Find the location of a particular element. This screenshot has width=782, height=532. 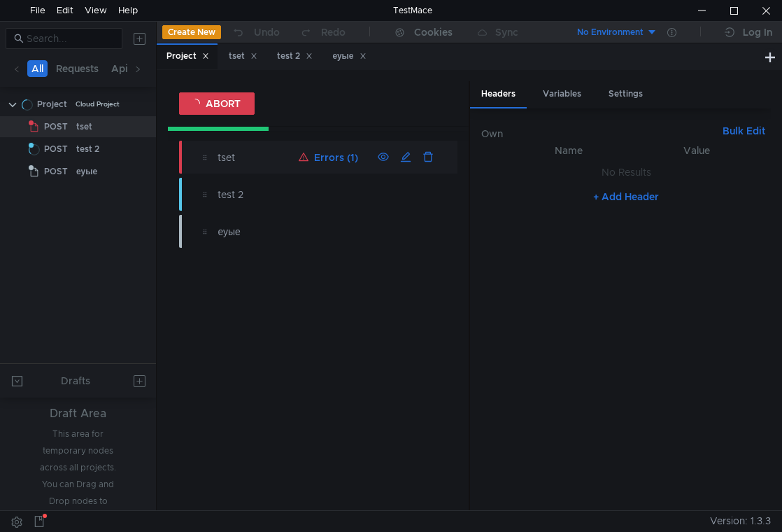

button: + Add Header is located at coordinates (626, 197).